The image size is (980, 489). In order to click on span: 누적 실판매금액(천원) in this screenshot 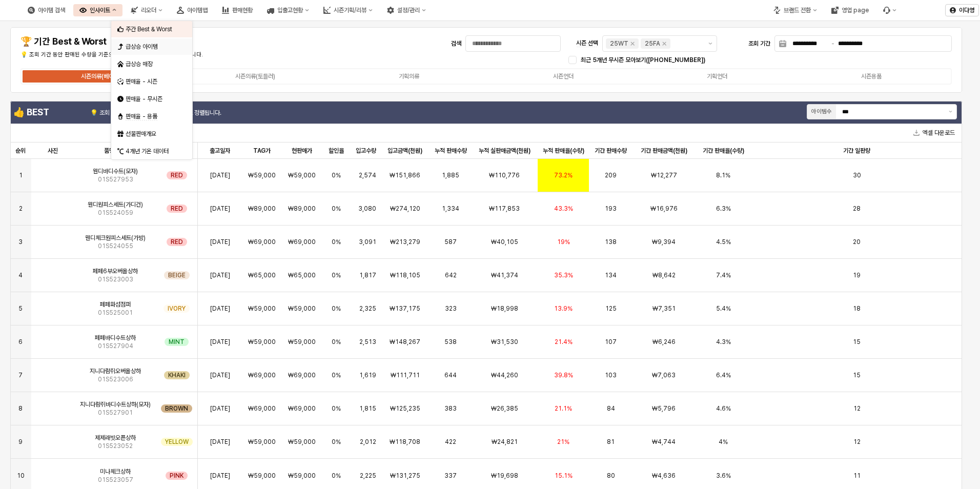, I will do `click(505, 151)`.